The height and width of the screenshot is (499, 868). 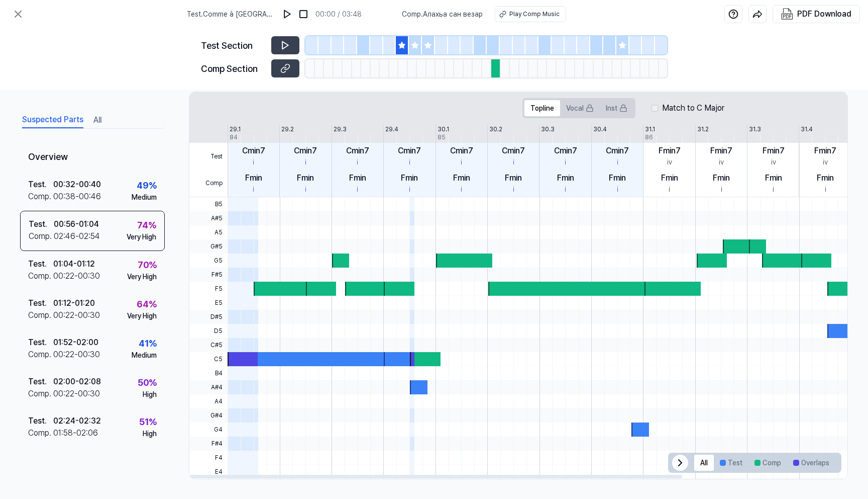 What do you see at coordinates (824, 14) in the screenshot?
I see `div: PDF Download` at bounding box center [824, 14].